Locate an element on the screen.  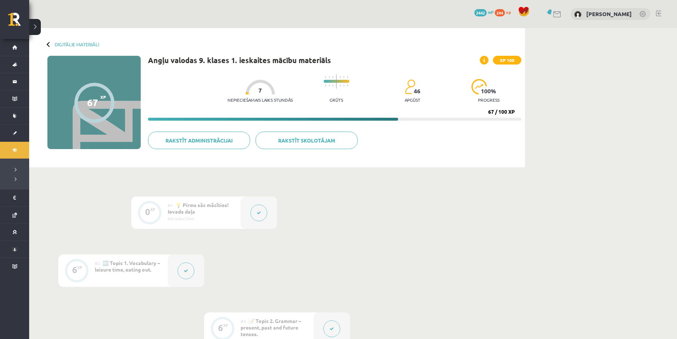
p: progress is located at coordinates (488, 100).